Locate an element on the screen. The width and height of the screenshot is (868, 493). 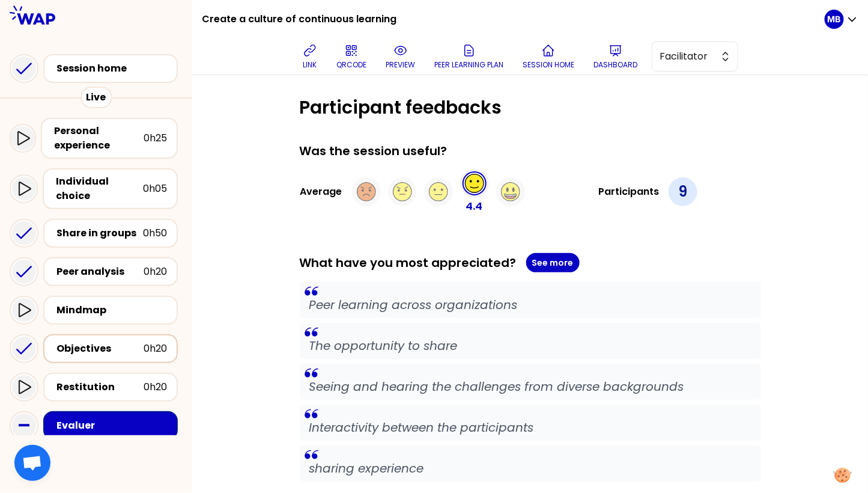
div: What have you most appreciated? is located at coordinates (530, 263).